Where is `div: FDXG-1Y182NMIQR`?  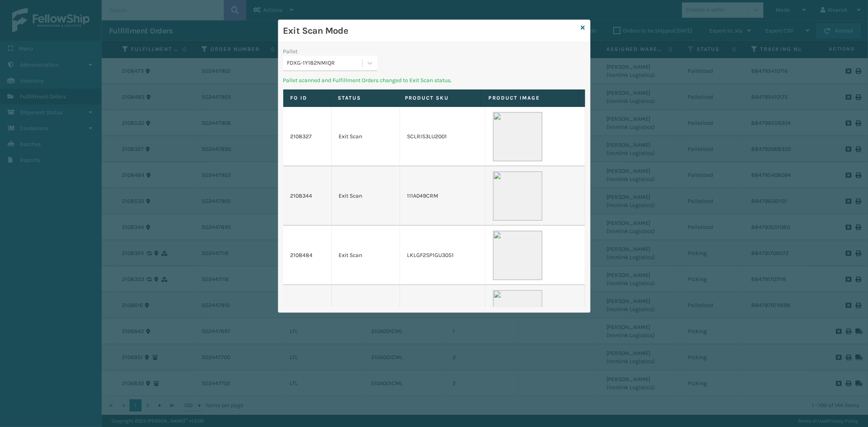
div: FDXG-1Y182NMIQR is located at coordinates (325, 63).